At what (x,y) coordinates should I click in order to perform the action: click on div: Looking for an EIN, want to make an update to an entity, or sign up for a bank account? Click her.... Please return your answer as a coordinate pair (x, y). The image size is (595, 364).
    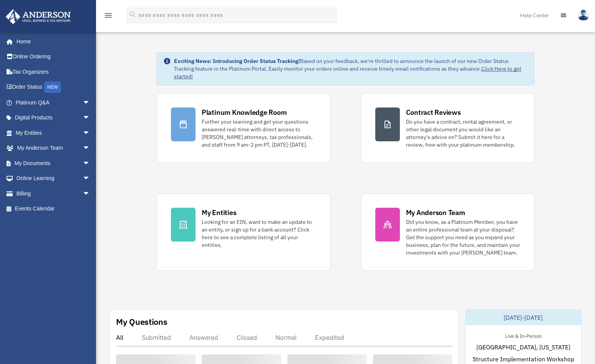
    Looking at the image, I should click on (259, 234).